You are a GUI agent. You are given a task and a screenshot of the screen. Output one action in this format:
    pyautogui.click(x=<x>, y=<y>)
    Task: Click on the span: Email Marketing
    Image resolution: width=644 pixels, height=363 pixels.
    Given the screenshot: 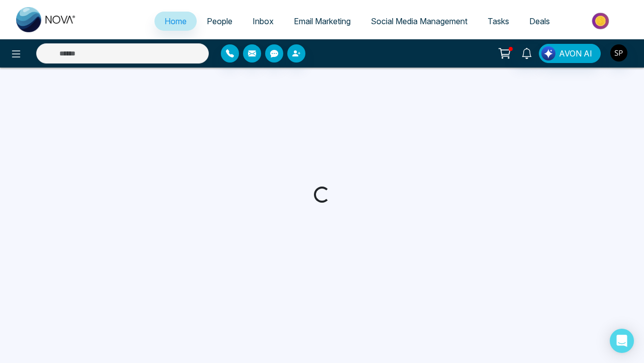 What is the action you would take?
    pyautogui.click(x=322, y=22)
    